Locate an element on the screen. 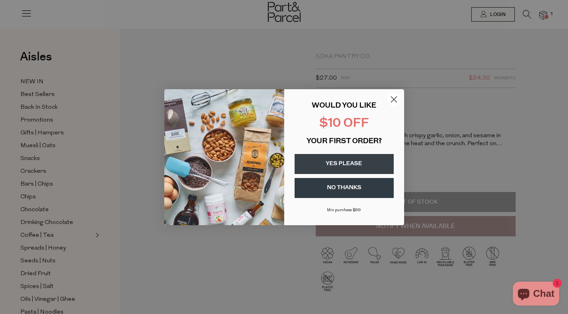 Image resolution: width=568 pixels, height=314 pixels. span: YOUR FIRST ORDER? is located at coordinates (344, 142).